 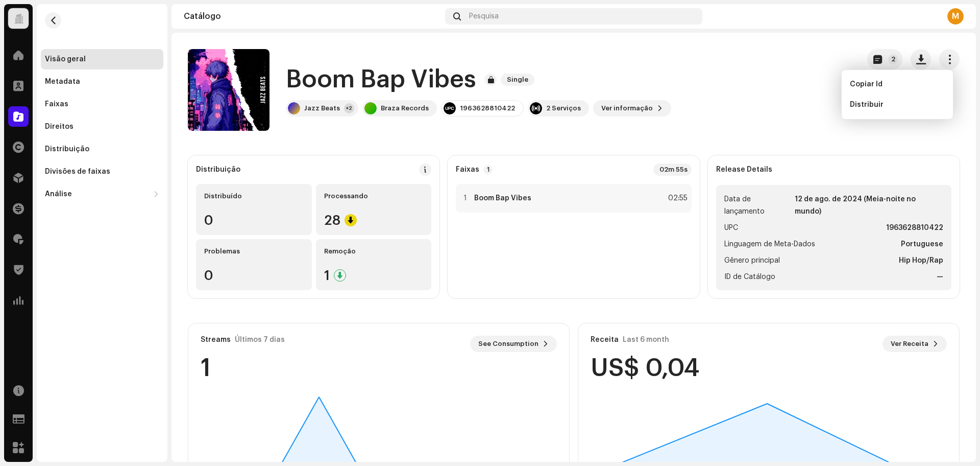 What do you see at coordinates (752, 261) in the screenshot?
I see `span: Gênero principal` at bounding box center [752, 261].